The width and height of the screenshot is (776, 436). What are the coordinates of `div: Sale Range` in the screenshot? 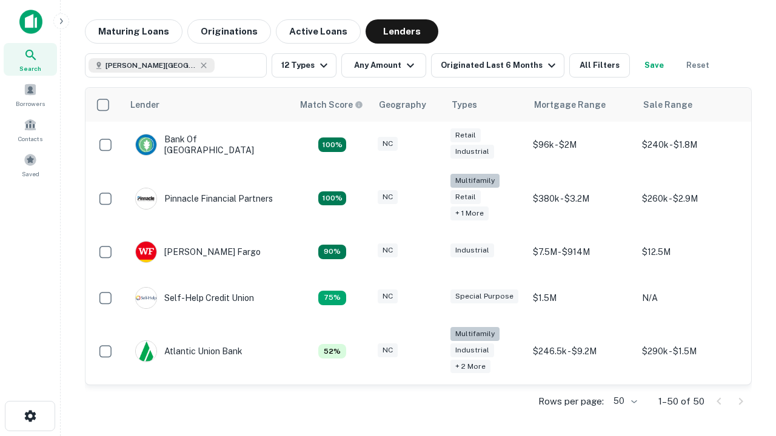 It's located at (667, 105).